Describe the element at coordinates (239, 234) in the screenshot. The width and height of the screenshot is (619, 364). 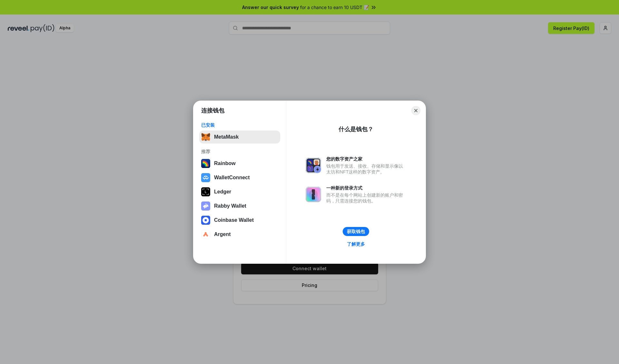
I see `button: Argent` at that location.